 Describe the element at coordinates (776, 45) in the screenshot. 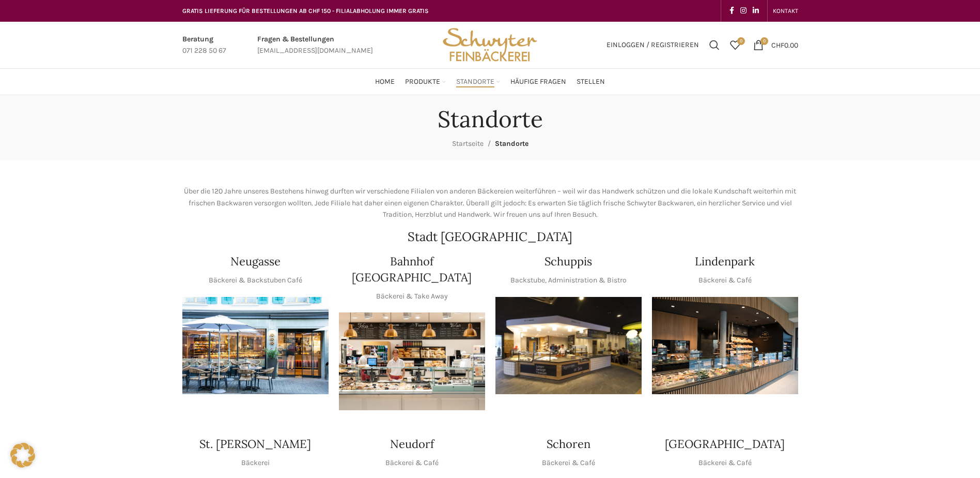

I see `a: 0 CHF0.00` at that location.